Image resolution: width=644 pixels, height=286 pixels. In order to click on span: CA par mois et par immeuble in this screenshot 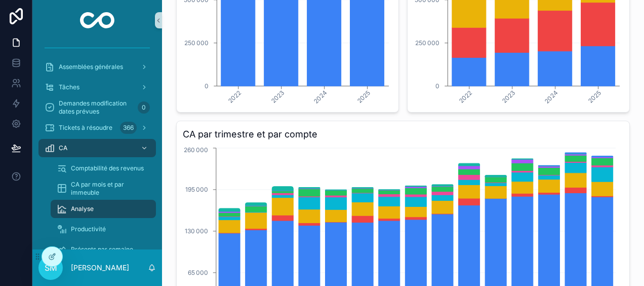, I will do `click(109, 189)`.